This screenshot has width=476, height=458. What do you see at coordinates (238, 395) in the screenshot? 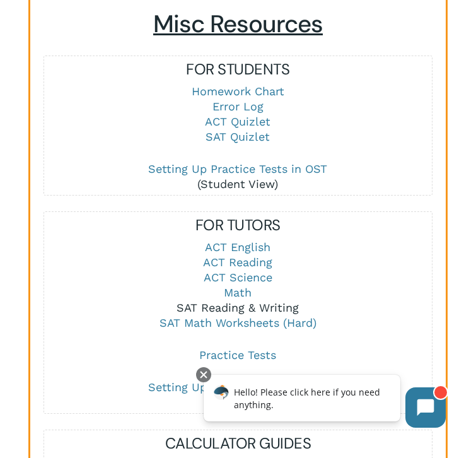
I see `p: (Tutor View)` at bounding box center [238, 395].